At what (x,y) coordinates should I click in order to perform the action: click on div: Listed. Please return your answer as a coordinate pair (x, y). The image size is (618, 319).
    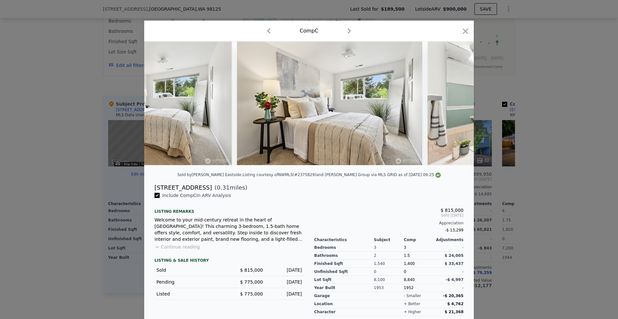
    Looking at the image, I should click on (190, 294).